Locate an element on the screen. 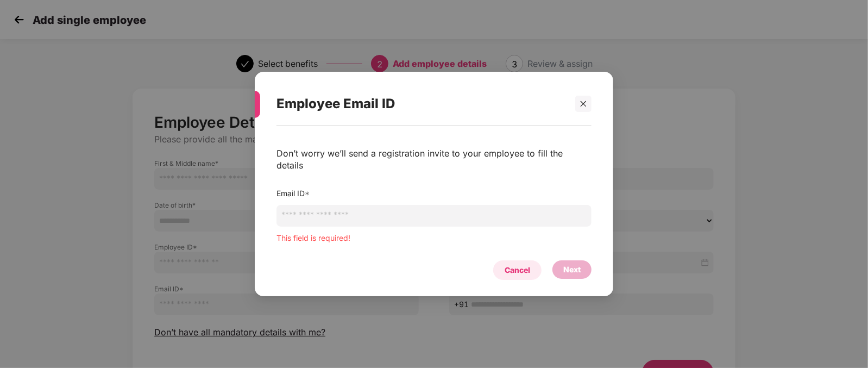  span: This field is required! is located at coordinates (313, 238).